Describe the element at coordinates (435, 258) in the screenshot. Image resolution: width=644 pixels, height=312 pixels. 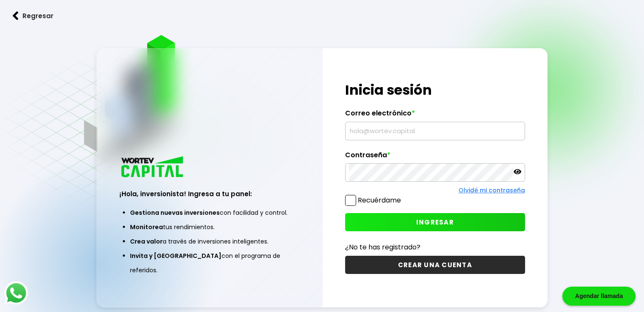
I see `a: ¿No te has registrado?CREAR UNA CUENTA` at that location.